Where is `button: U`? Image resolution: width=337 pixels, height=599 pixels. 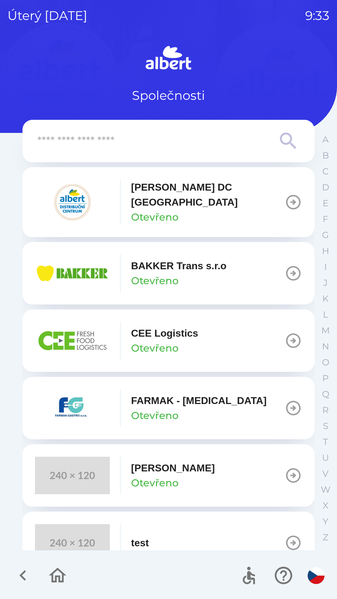
button: U is located at coordinates (325, 458).